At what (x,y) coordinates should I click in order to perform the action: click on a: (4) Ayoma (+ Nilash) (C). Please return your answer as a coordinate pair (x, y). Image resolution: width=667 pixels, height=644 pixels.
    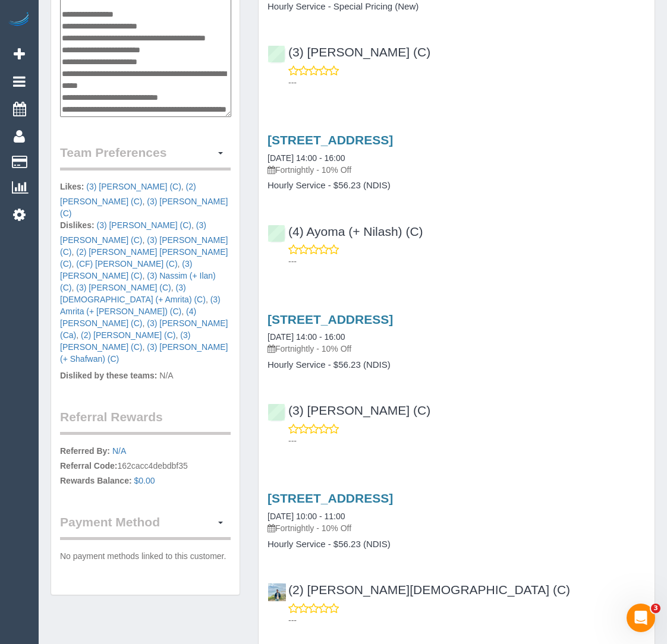
    Looking at the image, I should click on (345, 231).